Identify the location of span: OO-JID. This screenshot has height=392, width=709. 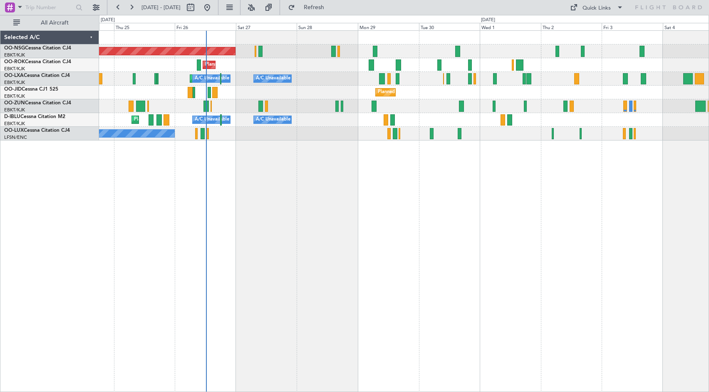
(13, 89).